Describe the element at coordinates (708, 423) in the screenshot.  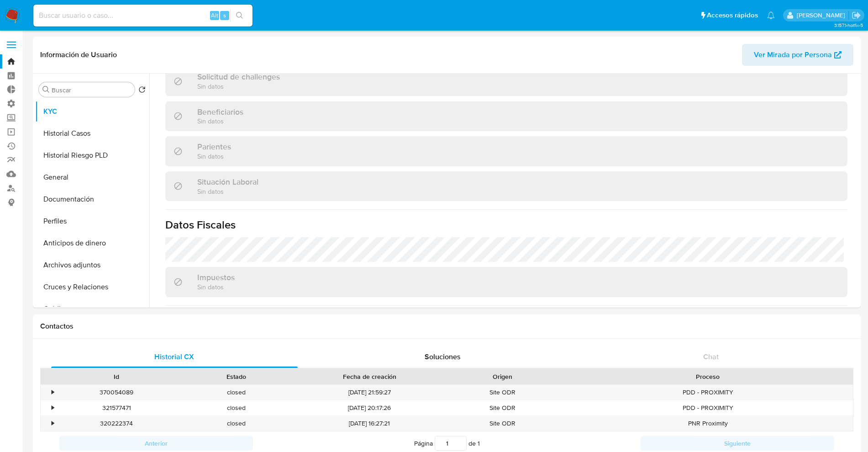
I see `div: PNR Proximity` at that location.